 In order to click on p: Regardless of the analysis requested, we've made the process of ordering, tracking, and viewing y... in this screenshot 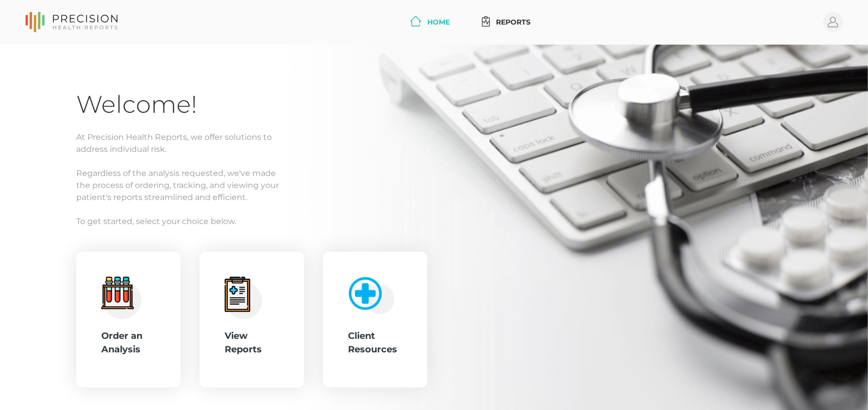, I will do `click(433, 186)`.